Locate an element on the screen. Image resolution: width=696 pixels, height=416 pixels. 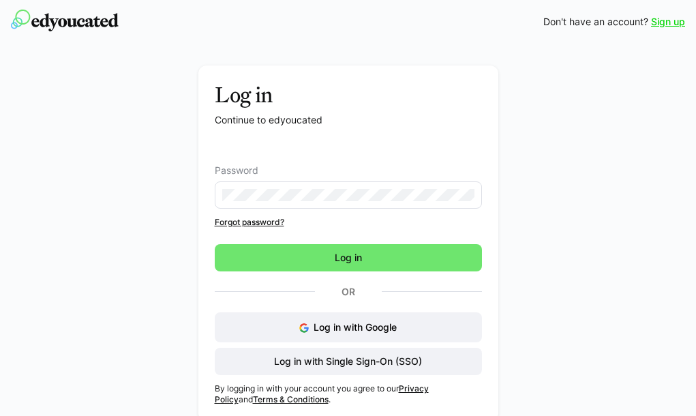
p: Or is located at coordinates (349, 292).